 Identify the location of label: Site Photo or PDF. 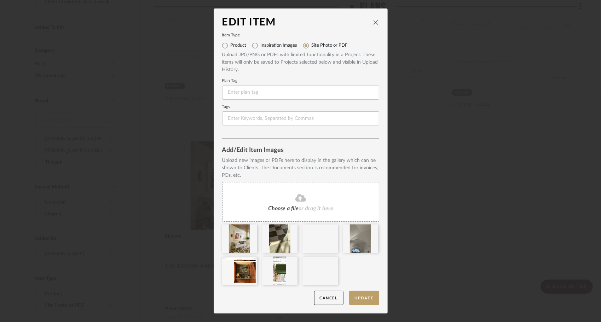
(330, 46).